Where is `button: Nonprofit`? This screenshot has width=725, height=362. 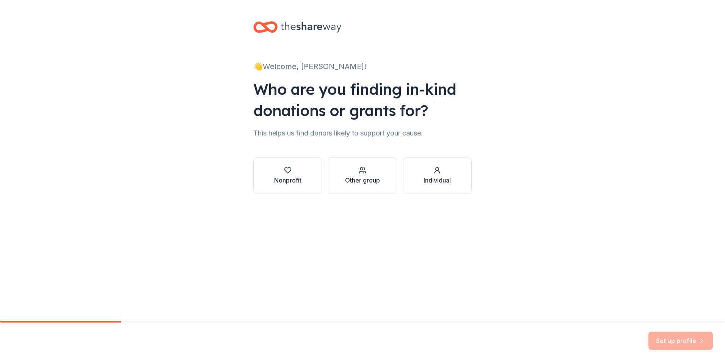
button: Nonprofit is located at coordinates (287, 176).